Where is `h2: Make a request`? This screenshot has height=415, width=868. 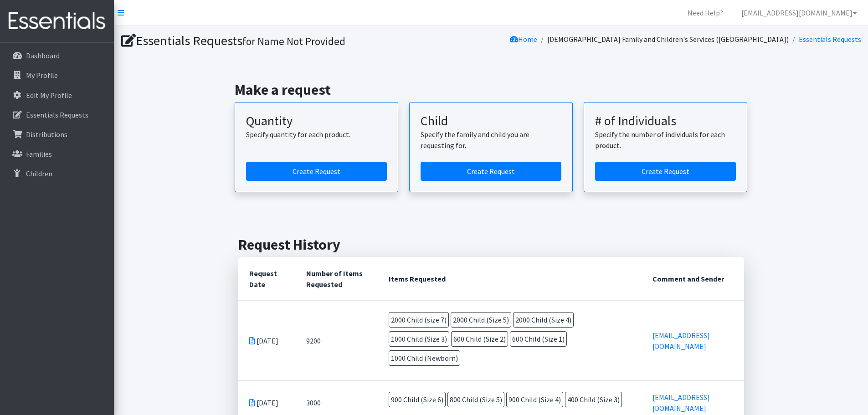 h2: Make a request is located at coordinates (491, 90).